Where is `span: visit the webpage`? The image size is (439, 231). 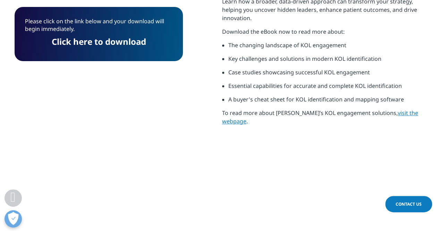
span: visit the webpage is located at coordinates (320, 117).